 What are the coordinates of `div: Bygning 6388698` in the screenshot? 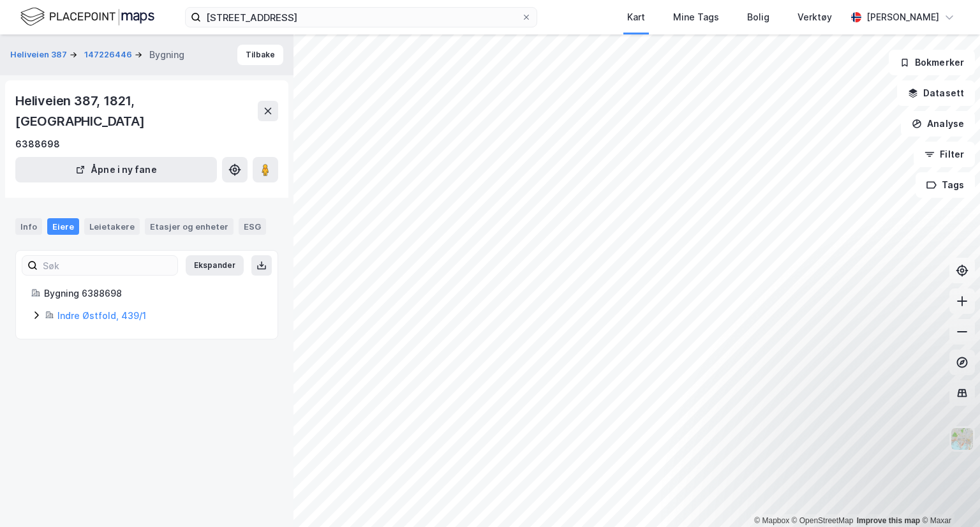 It's located at (153, 294).